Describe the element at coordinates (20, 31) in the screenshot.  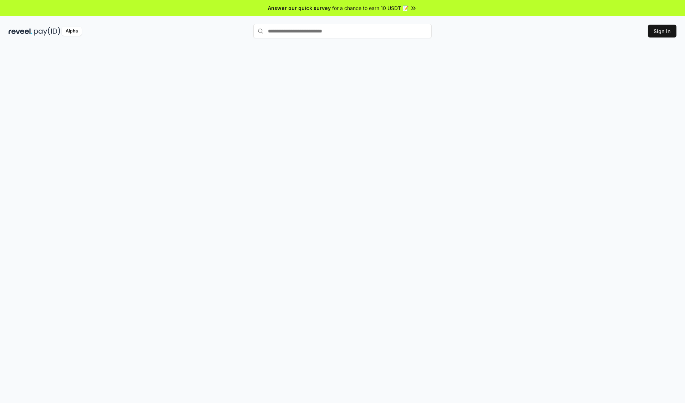
I see `img: reveel_dark` at that location.